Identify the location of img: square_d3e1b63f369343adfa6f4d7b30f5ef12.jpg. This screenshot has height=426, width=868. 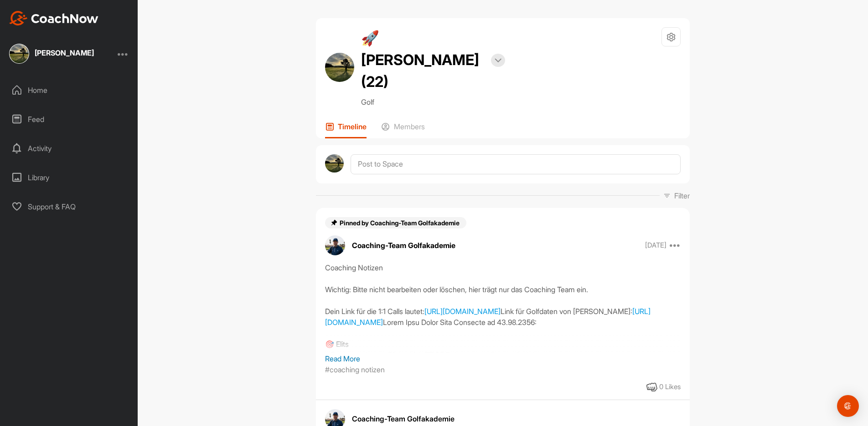
(20, 54).